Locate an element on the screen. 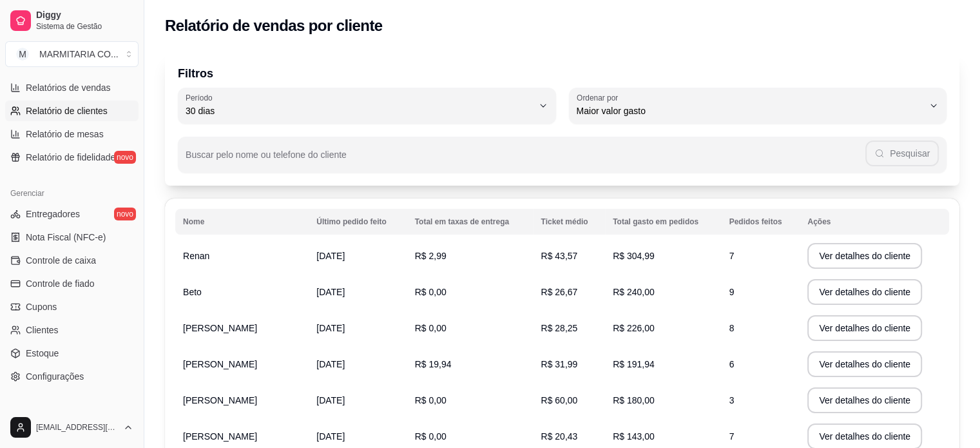  input: Buscar pelo nome ou telefone do cliente is located at coordinates (526, 160).